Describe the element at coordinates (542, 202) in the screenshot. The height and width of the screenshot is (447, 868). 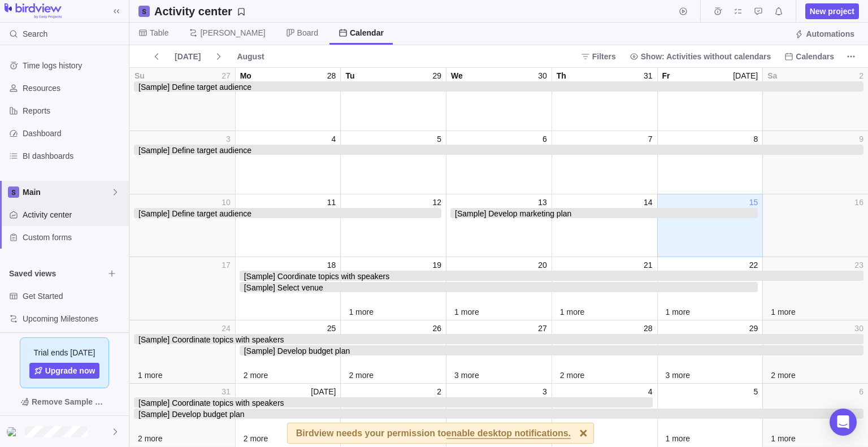
I see `span: 13` at that location.